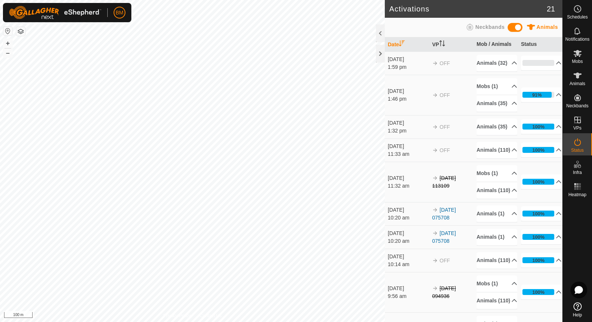 The image size is (592, 322). What do you see at coordinates (408, 67) in the screenshot?
I see `div: 1:59 pm` at bounding box center [408, 67].